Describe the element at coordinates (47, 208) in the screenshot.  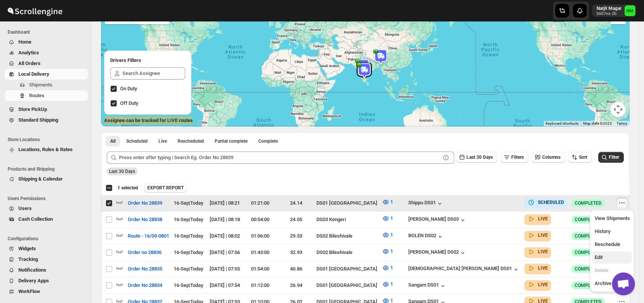
I see `button: Users` at that location.